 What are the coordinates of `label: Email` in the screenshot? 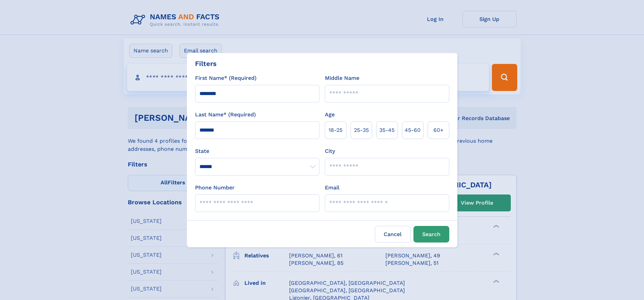 It's located at (332, 188).